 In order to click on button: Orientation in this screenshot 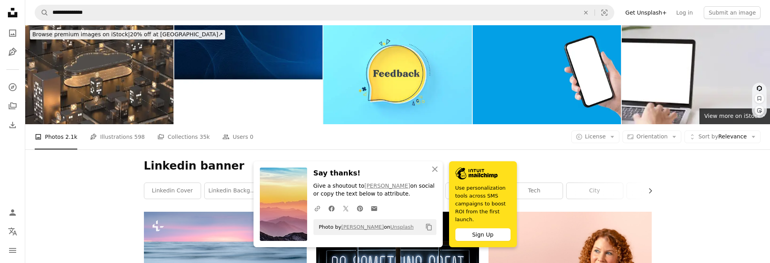, I will do `click(652, 137)`.